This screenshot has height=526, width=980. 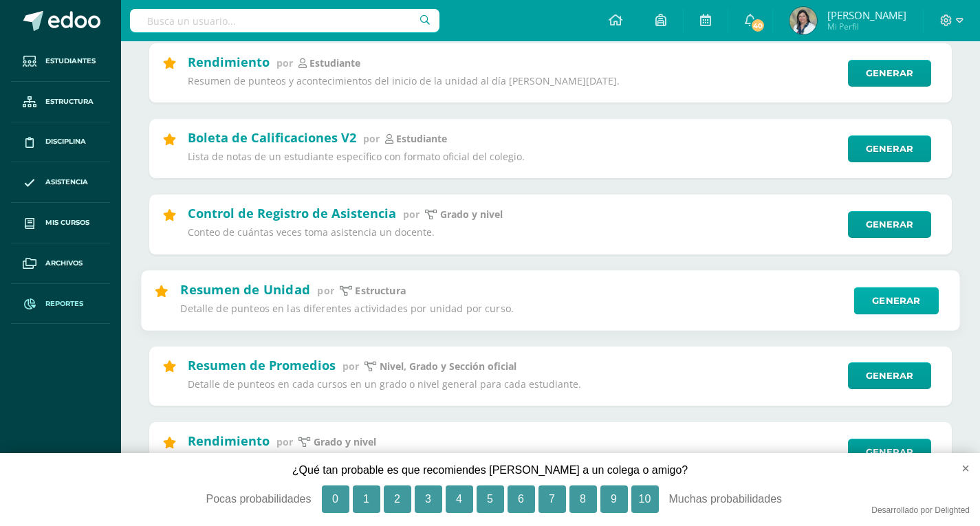 What do you see at coordinates (460, 500) in the screenshot?
I see `button: 4` at bounding box center [460, 500].